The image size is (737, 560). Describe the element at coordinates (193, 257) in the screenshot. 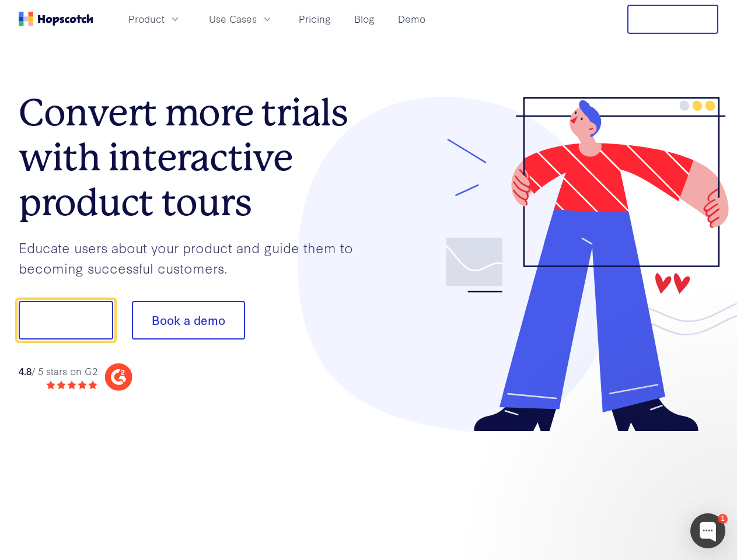

I see `p: Educate users about your product and guide them to becoming successful customers.` at that location.